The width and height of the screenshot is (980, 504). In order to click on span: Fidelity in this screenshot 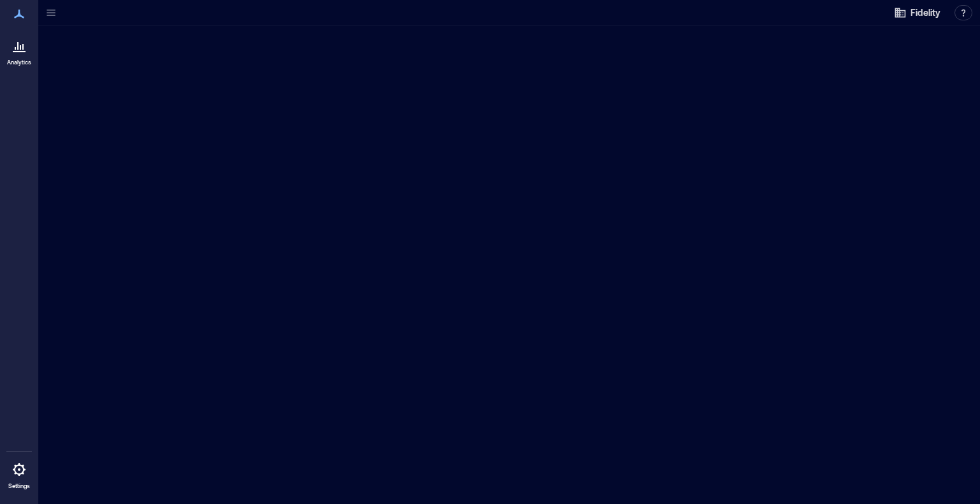, I will do `click(925, 13)`.